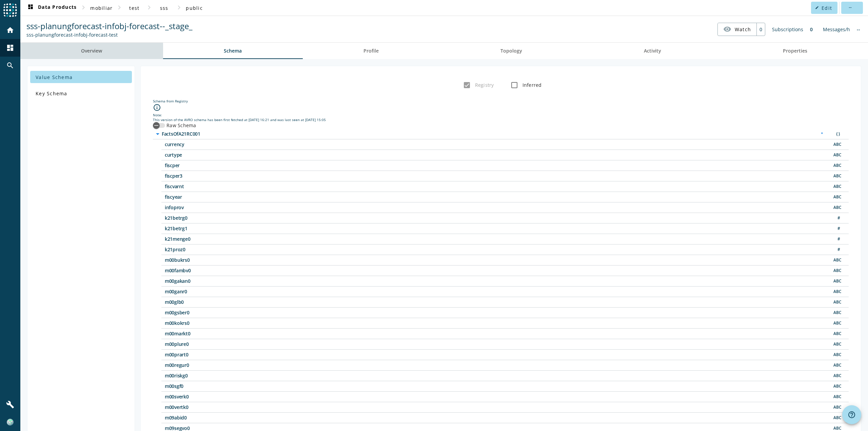  I want to click on span: /m00prart0, so click(250, 354).